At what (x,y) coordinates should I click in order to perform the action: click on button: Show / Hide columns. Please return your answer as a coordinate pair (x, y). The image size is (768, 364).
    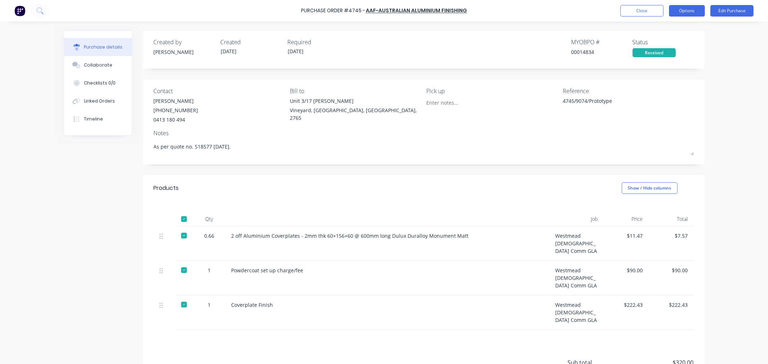
    Looking at the image, I should click on (649, 188).